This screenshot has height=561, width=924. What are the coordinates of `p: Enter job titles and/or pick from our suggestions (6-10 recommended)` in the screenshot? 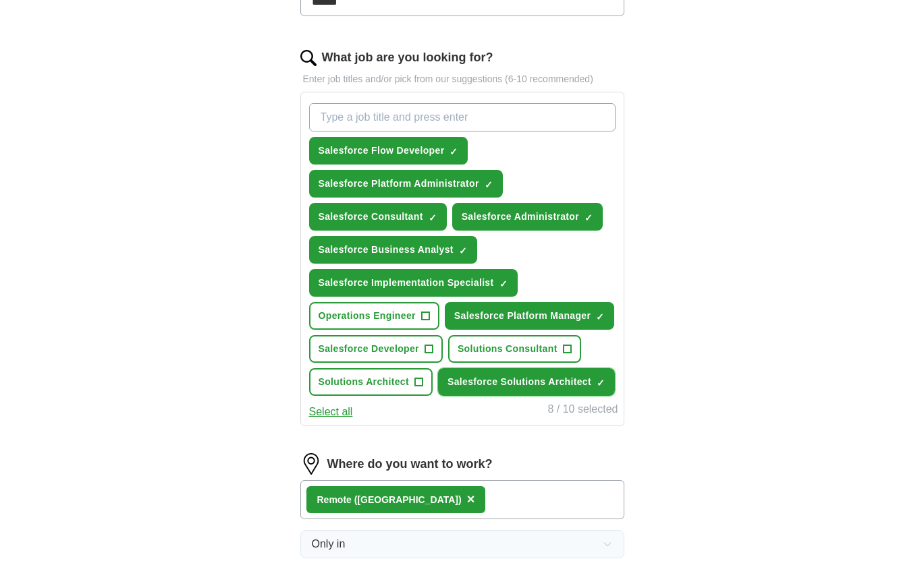 It's located at (462, 79).